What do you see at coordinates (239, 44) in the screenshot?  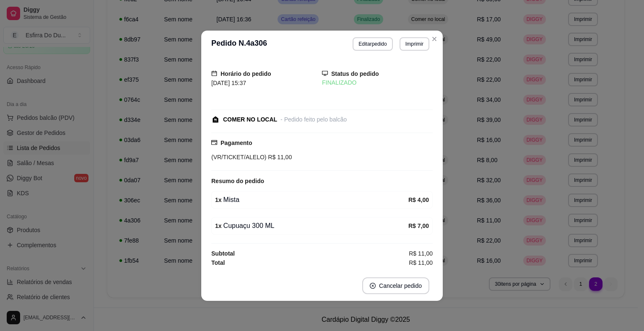 I see `h3: Pedido N. 4a306` at bounding box center [239, 44].